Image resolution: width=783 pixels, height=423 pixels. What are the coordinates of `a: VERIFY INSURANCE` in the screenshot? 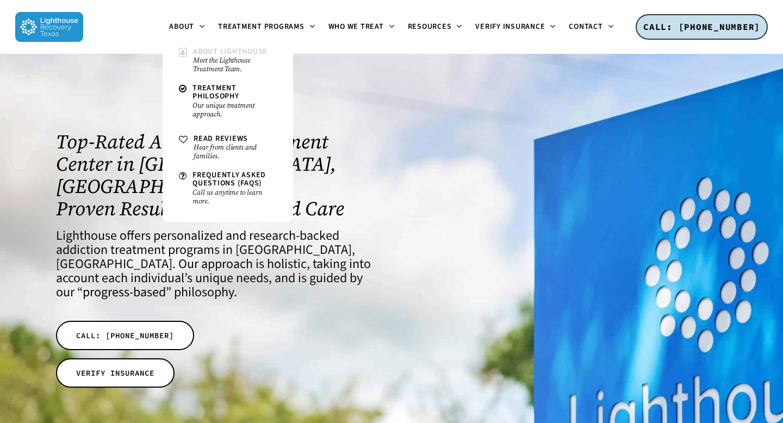 It's located at (115, 373).